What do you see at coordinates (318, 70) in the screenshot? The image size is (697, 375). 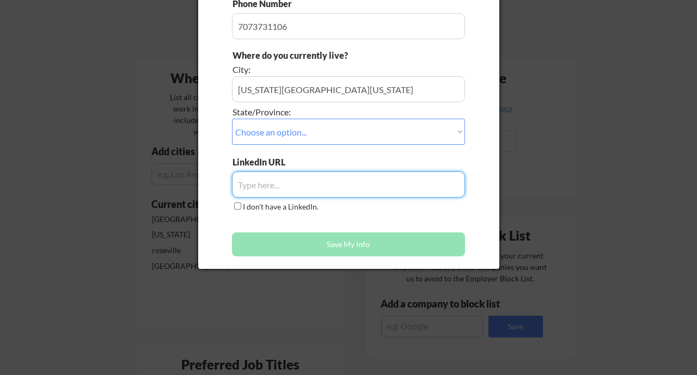 I see `div: City:` at bounding box center [318, 70].